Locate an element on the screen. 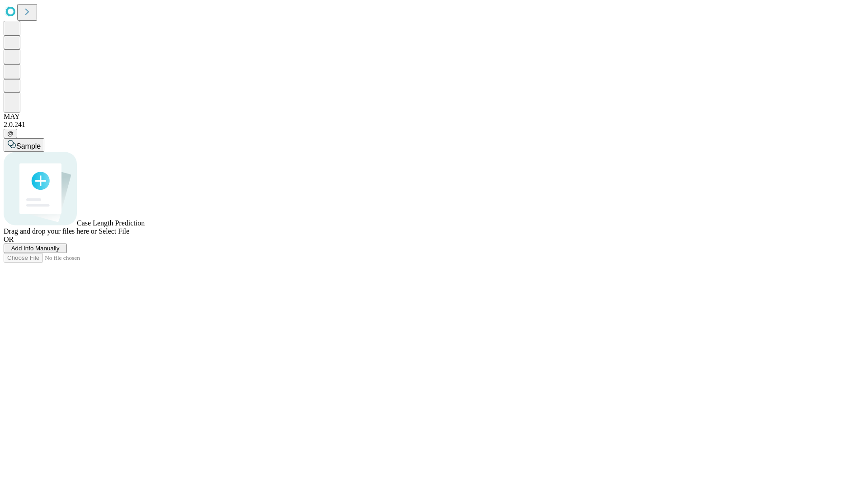 This screenshot has width=868, height=488. span: OR is located at coordinates (9, 239).